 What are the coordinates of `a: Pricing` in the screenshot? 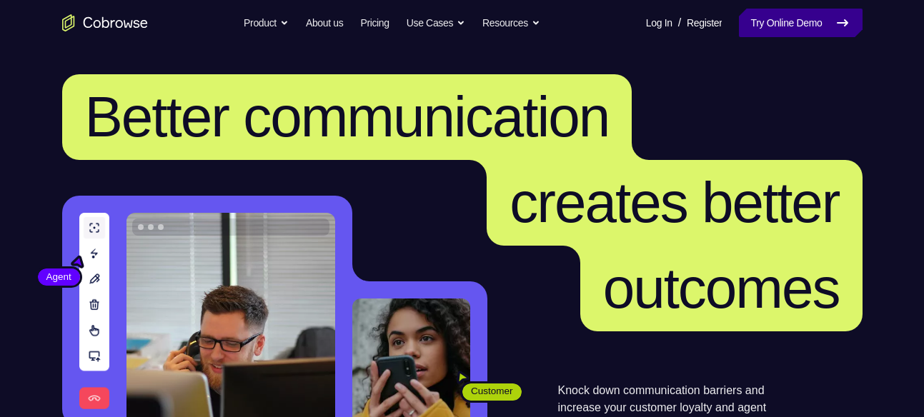 It's located at (375, 23).